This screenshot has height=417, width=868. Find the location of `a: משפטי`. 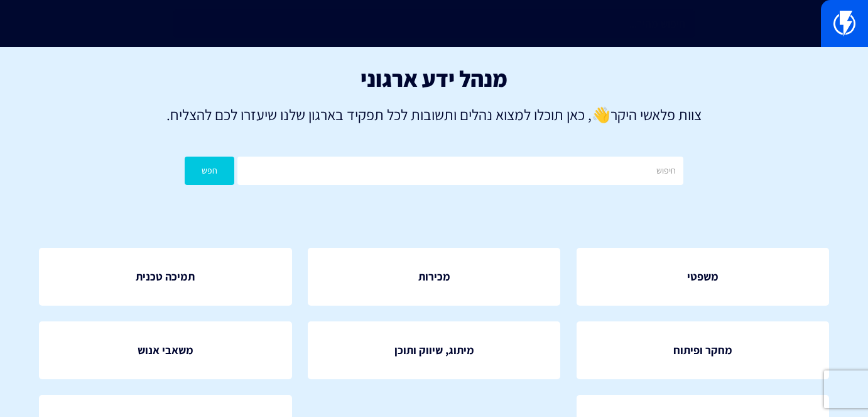

a: משפטי is located at coordinates (702, 277).